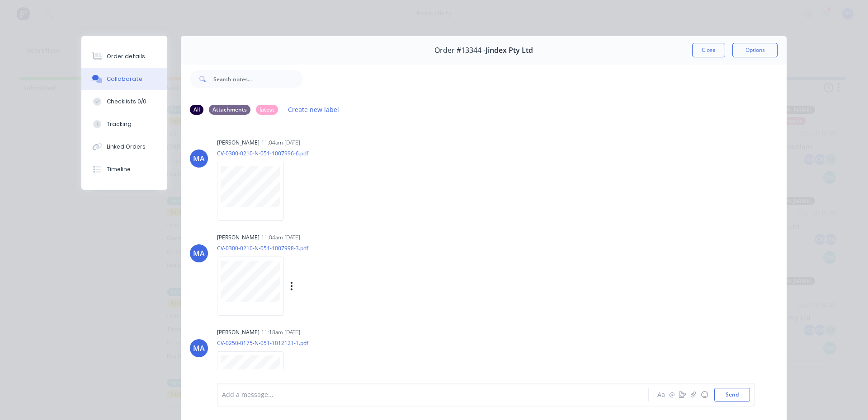  What do you see at coordinates (126, 57) in the screenshot?
I see `div: Order details` at bounding box center [126, 57].